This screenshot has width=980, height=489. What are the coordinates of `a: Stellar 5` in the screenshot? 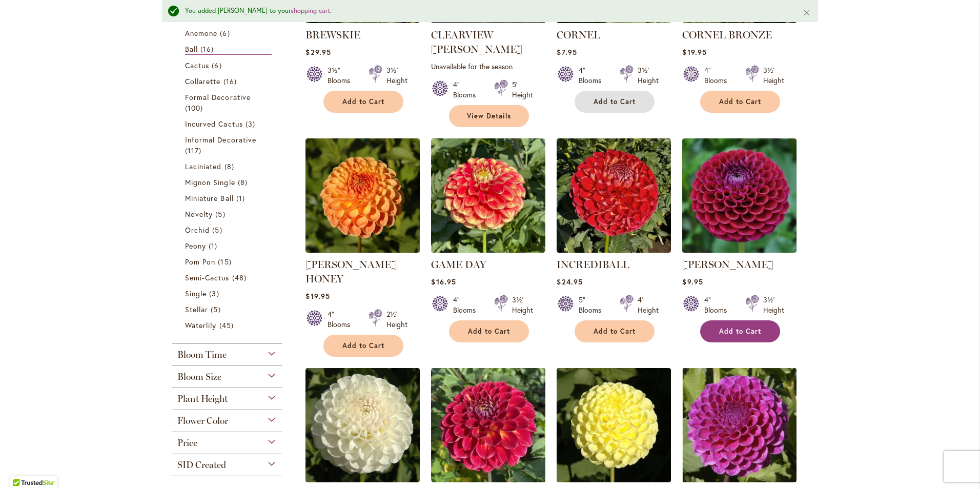 It's located at (228, 309).